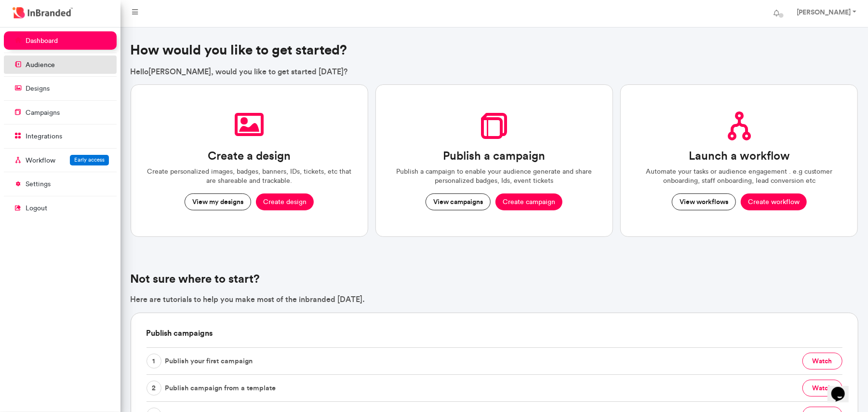 This screenshot has height=412, width=868. I want to click on p: Workflow, so click(40, 160).